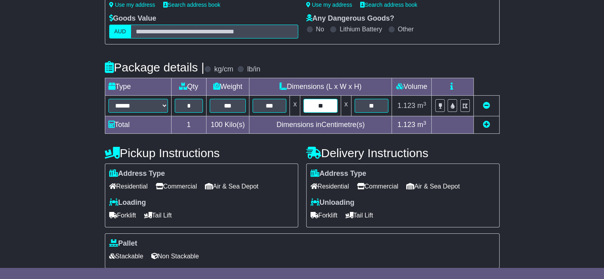  What do you see at coordinates (228, 87) in the screenshot?
I see `td: Weight` at bounding box center [228, 87].